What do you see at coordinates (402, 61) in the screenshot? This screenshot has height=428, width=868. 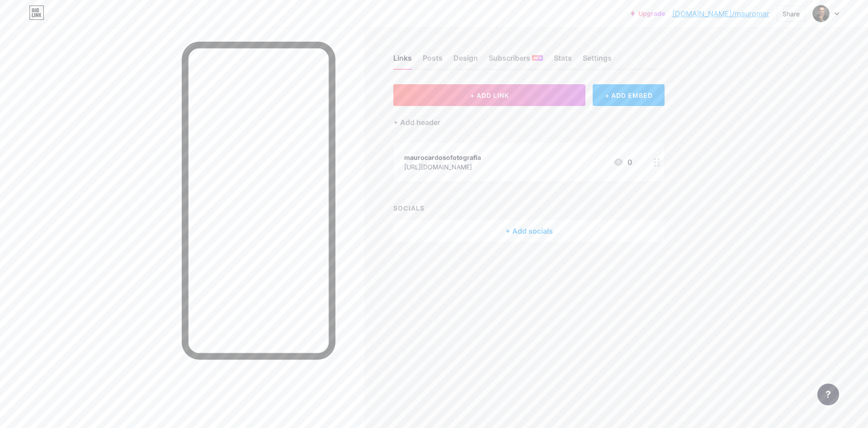 I see `div: Links` at bounding box center [402, 61].